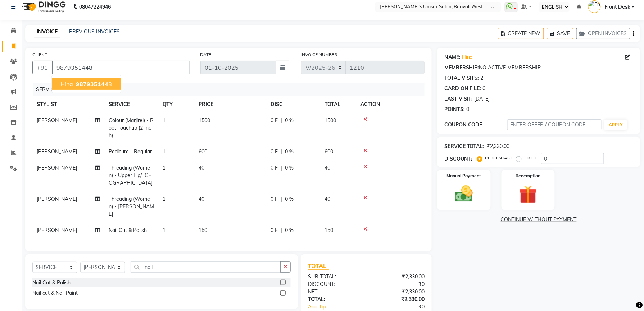 The width and height of the screenshot is (644, 311). What do you see at coordinates (131, 128) in the screenshot?
I see `span: Colour (Marjirel) - Root Touchup (2 Inch)` at bounding box center [131, 128].